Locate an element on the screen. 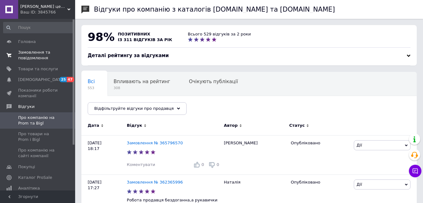 The image size is (423, 203). span: Автор is located at coordinates (231, 125).